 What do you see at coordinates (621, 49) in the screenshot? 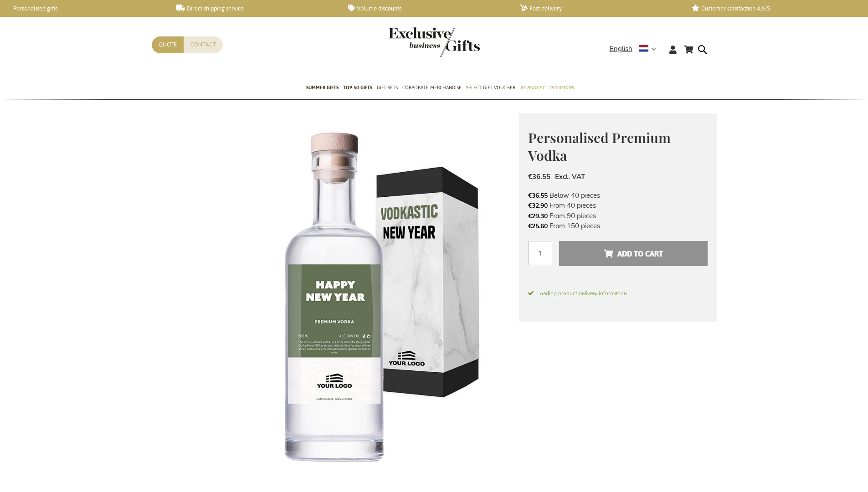
I see `span: English` at bounding box center [621, 49].